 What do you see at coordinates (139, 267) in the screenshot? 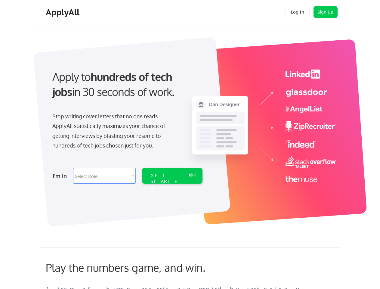
I see `div: Play the numbers game, and win.` at bounding box center [139, 267].